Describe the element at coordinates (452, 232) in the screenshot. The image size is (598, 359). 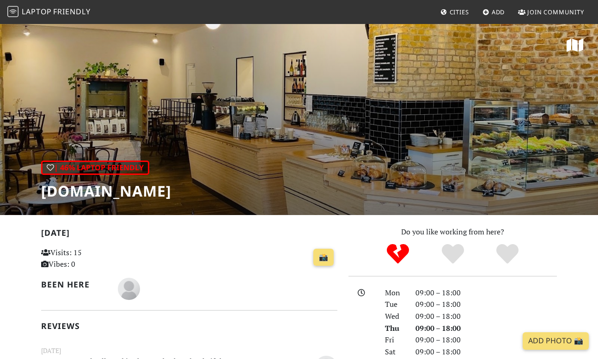
I see `p: Do you like working from here?` at that location.